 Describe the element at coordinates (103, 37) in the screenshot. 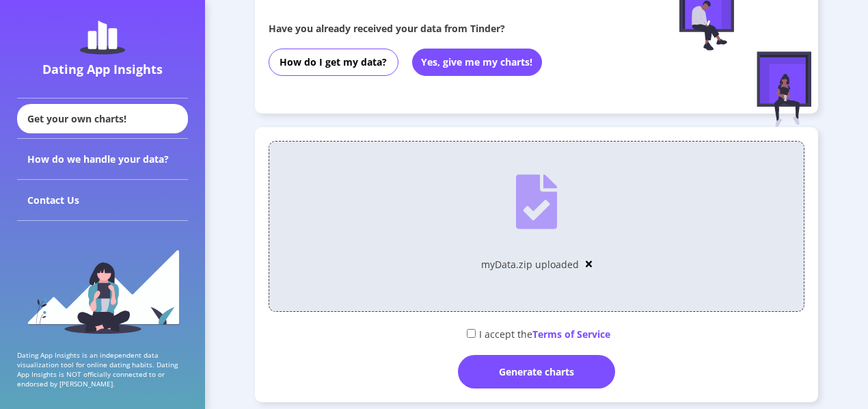

I see `img: dating-app-insights-logo.5abe6921.svg` at that location.